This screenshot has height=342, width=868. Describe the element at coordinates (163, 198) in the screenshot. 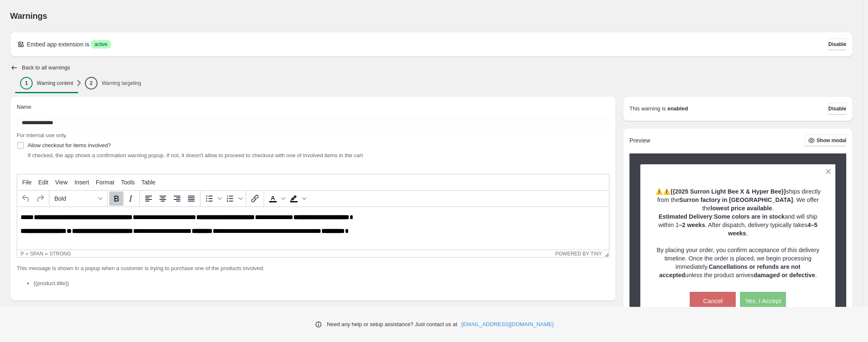

I see `button: Align center` at that location.